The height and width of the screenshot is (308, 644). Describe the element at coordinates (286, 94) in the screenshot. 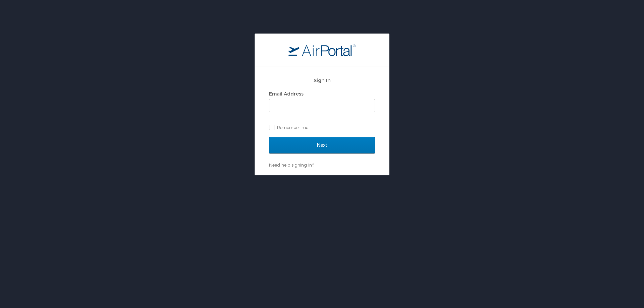

I see `label: Email Address` at that location.